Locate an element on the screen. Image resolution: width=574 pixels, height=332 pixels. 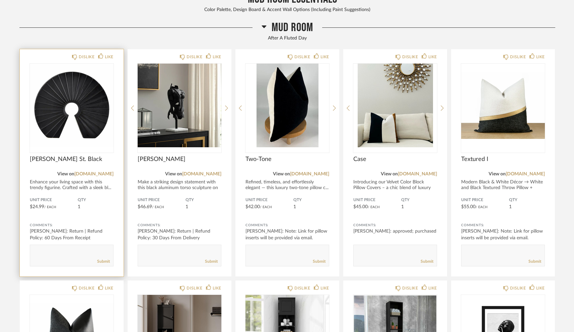
span: $55.00 is located at coordinates (468, 207).